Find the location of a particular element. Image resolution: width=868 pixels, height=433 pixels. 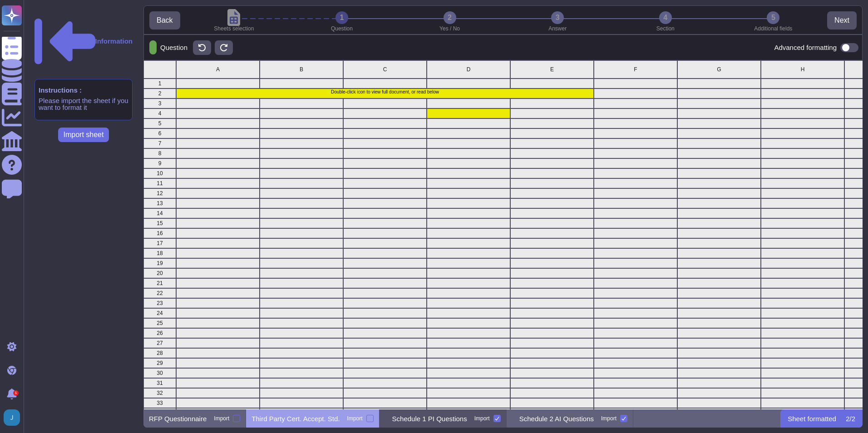

span: Next is located at coordinates (842, 20).